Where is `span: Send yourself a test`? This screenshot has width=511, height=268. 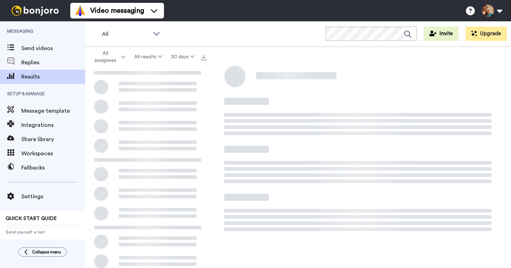 span: Send yourself a test is located at coordinates (43, 232).